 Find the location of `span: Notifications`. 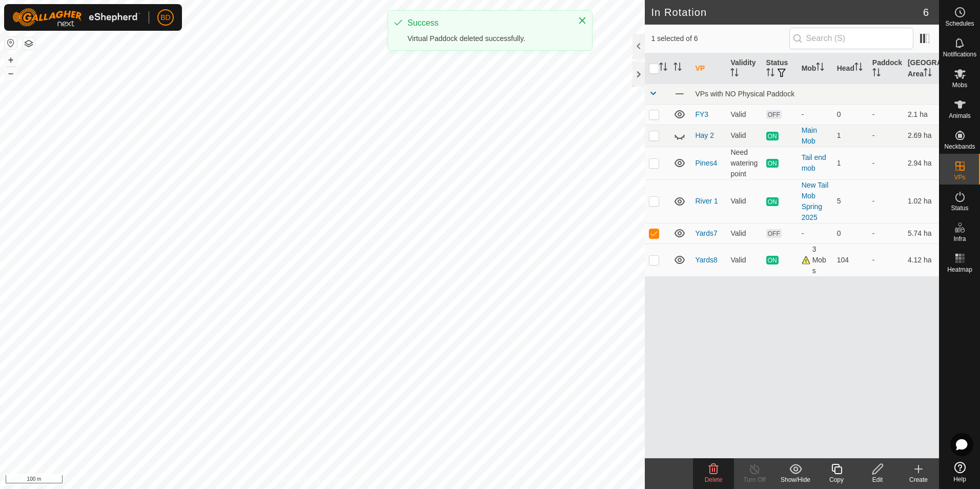

span: Notifications is located at coordinates (959, 55).